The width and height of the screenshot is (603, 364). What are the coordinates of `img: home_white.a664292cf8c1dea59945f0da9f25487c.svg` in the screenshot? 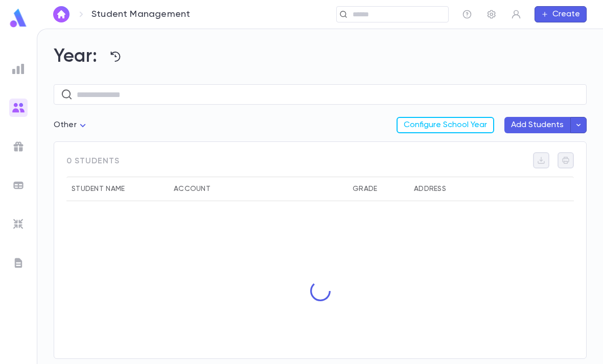 It's located at (62, 14).